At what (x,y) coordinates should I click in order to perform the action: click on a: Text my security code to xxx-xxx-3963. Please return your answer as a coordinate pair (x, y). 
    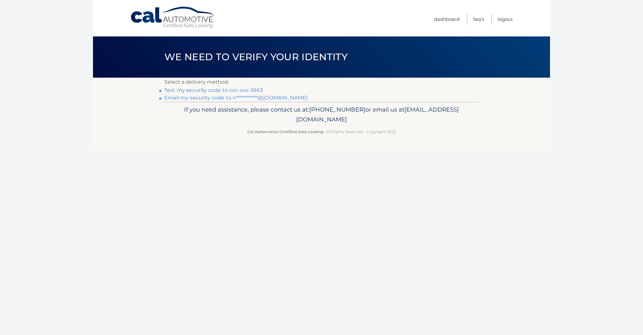
    Looking at the image, I should click on (214, 90).